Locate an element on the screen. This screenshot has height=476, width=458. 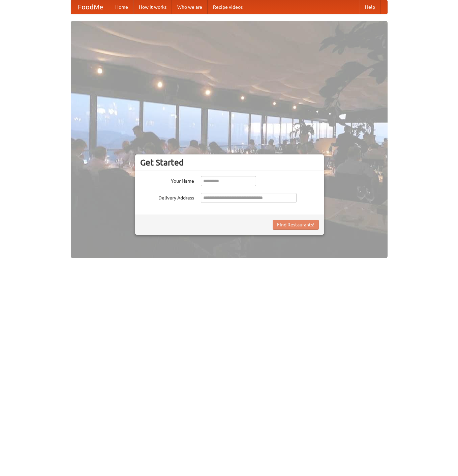
button: Find Restaurants! is located at coordinates (295, 225).